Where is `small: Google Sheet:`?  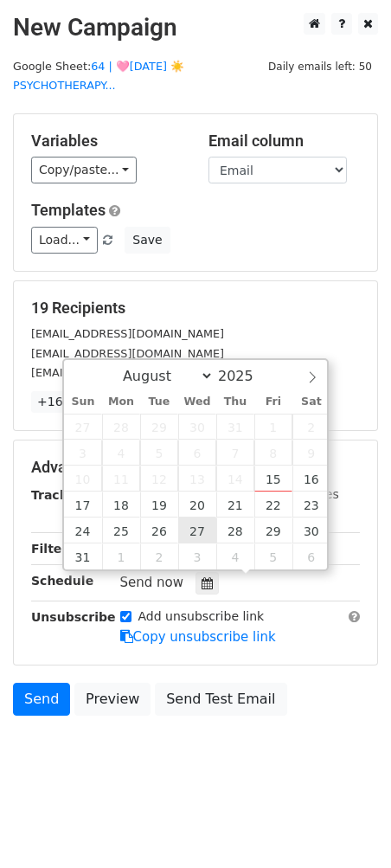 small: Google Sheet: is located at coordinates (98, 76).